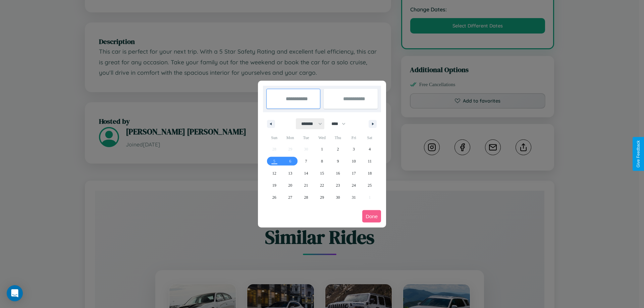 The width and height of the screenshot is (644, 308). Describe the element at coordinates (369, 138) in the screenshot. I see `span: Sat` at that location.